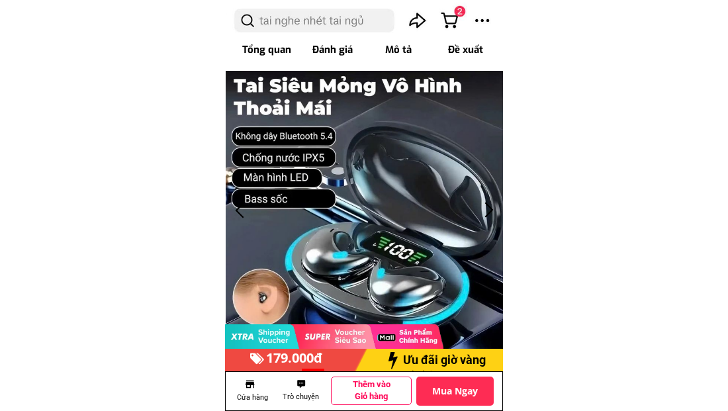  Describe the element at coordinates (294, 358) in the screenshot. I see `div: 179.000đ` at that location.